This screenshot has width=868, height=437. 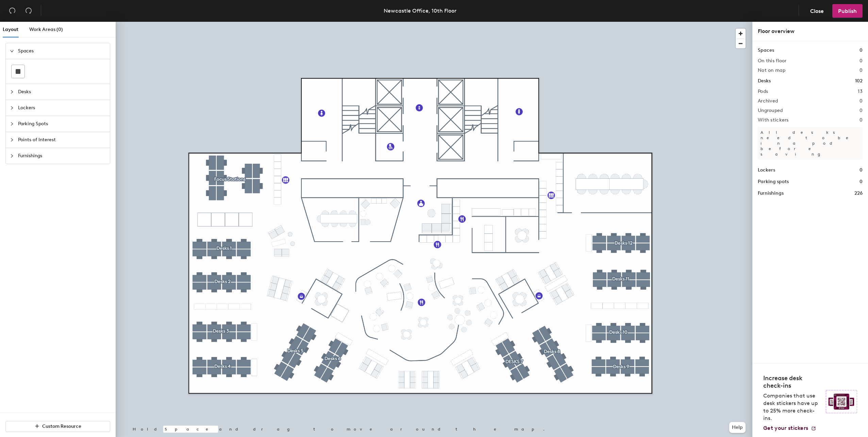 I want to click on span: Points of Interest, so click(x=62, y=140).